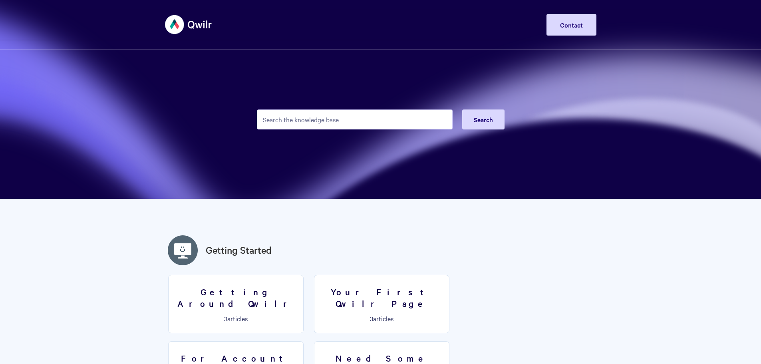  What do you see at coordinates (382, 297) in the screenshot?
I see `h3: Your First Qwilr Page` at bounding box center [382, 297].